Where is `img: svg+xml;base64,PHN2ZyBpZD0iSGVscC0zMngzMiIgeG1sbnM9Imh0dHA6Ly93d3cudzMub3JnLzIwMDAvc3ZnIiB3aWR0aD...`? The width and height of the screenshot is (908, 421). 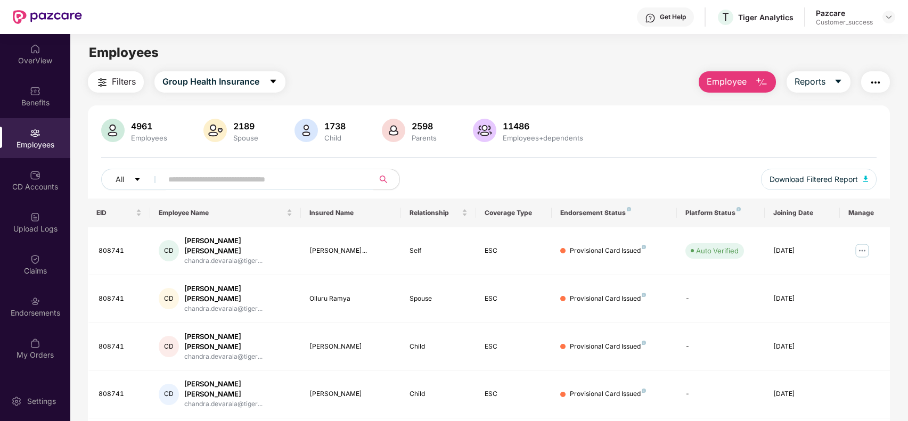
img: svg+xml;base64,PHN2ZyBpZD0iSGVscC0zMngzMiIgeG1sbnM9Imh0dHA6Ly93d3cudzMub3JnLzIwMDAvc3ZnIiB3aWR0aD... is located at coordinates (650, 18).